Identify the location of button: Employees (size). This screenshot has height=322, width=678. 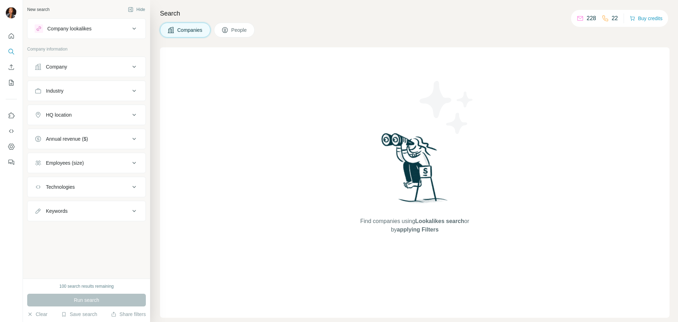
(86, 163).